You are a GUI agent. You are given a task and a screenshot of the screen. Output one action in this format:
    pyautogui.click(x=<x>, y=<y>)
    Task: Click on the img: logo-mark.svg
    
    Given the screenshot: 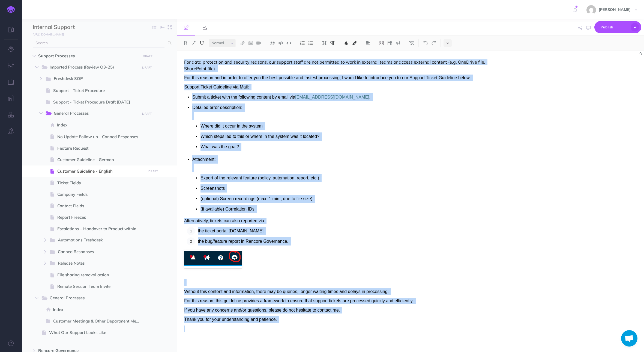 What is the action you would take?
    pyautogui.click(x=11, y=9)
    